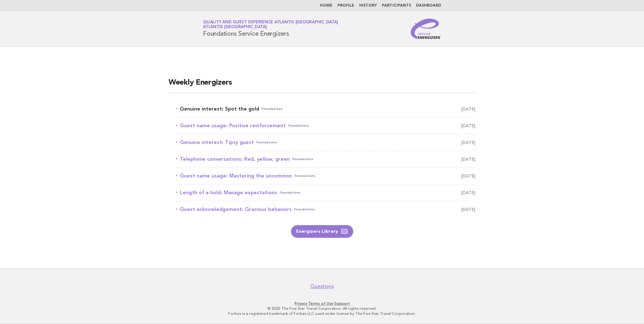  I want to click on a: Dashboard, so click(428, 6).